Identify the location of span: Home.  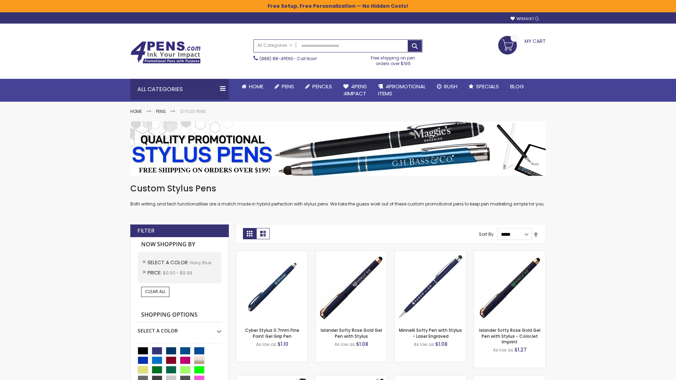
(256, 86).